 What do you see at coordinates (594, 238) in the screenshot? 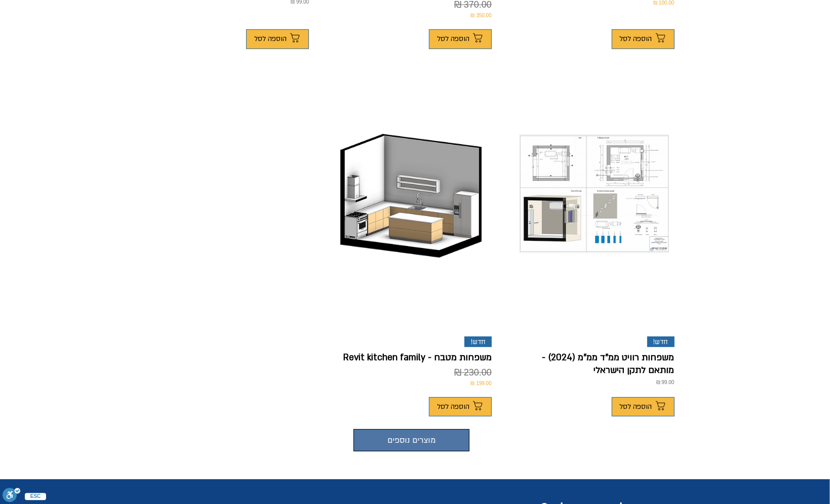
I see `div: משפחות רוויט ממ"ד ממ"מ (2024) - מותאם לתקן הישראלי. חדש! gallery` at bounding box center [594, 238].